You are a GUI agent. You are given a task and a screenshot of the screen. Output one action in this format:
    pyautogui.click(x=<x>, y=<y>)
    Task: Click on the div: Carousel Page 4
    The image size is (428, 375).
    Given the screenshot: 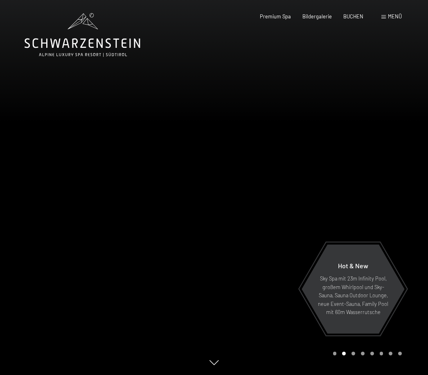 What is the action you would take?
    pyautogui.click(x=363, y=354)
    